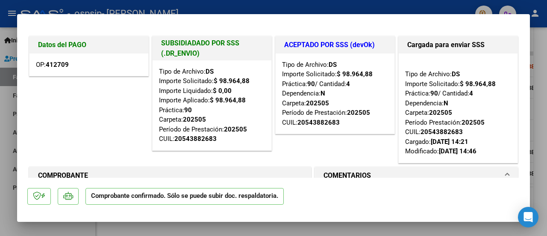  I want to click on h1: Cargada para enviar SSS, so click(458, 45).